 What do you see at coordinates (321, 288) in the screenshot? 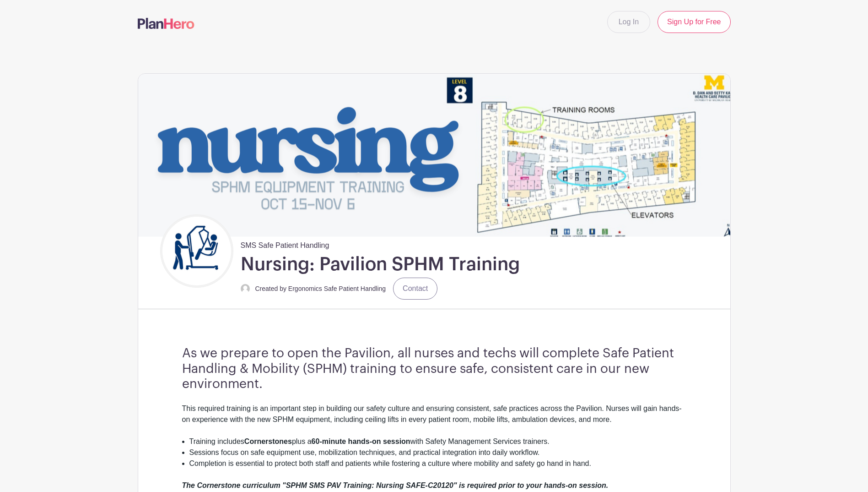
I see `small: Created by Ergonomics Safe Patient Handling` at bounding box center [321, 288].